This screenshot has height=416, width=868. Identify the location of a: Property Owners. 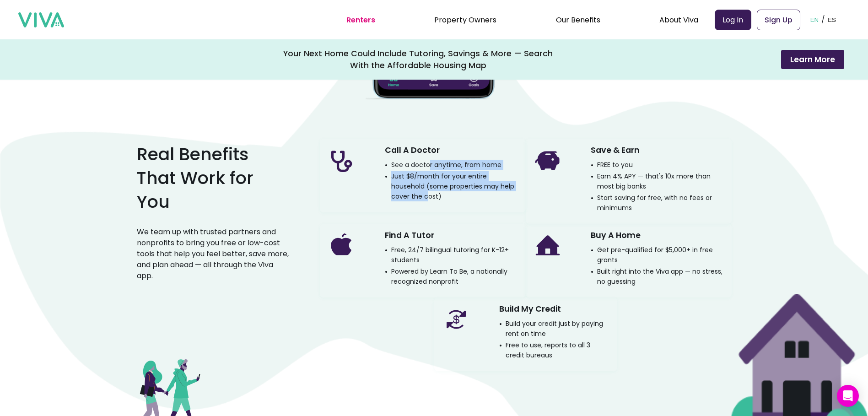
(465, 20).